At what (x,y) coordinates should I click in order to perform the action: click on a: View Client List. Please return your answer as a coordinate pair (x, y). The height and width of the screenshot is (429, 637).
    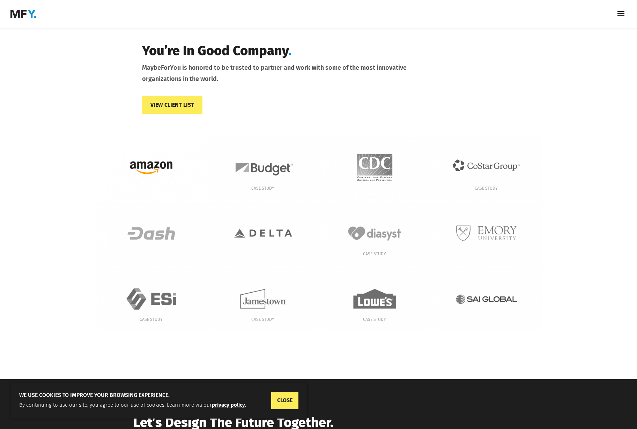
    Looking at the image, I should click on (172, 105).